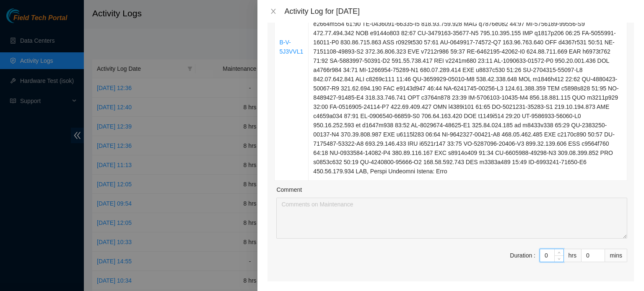 This screenshot has width=644, height=291. Describe the element at coordinates (559, 258) in the screenshot. I see `span: Decrease Value` at that location.